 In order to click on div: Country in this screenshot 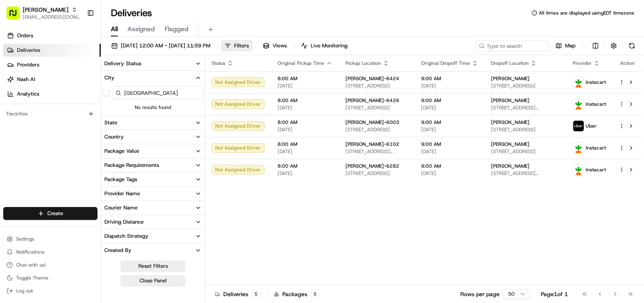, I will do `click(114, 137)`.